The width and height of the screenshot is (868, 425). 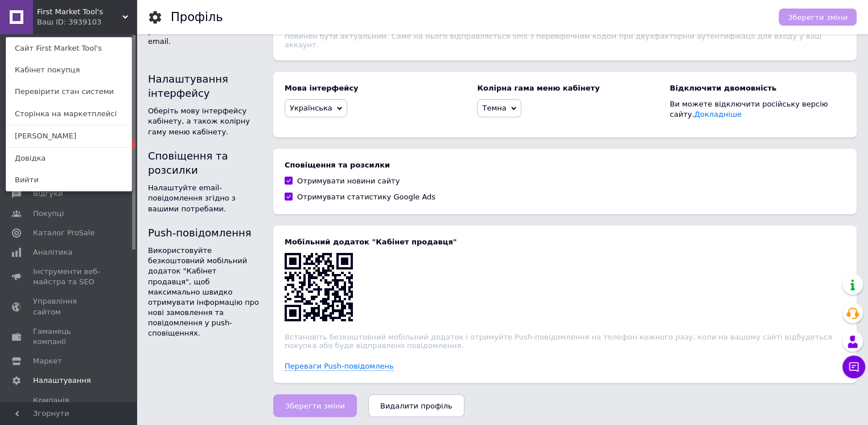 What do you see at coordinates (565, 88) in the screenshot?
I see `b: Колірна гама меню кабінету` at bounding box center [565, 88].